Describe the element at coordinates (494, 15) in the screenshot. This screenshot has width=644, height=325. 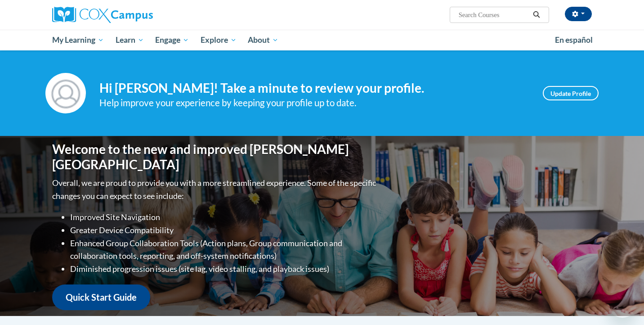
I see `input: Search Courses` at that location.